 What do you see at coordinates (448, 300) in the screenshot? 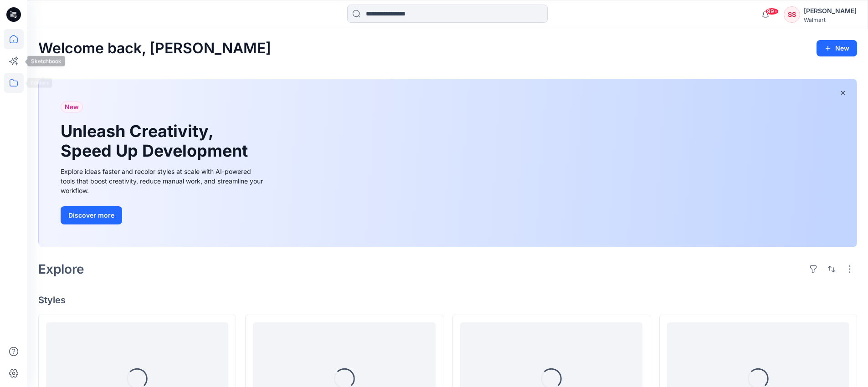
I see `h4: Styles` at bounding box center [448, 300].